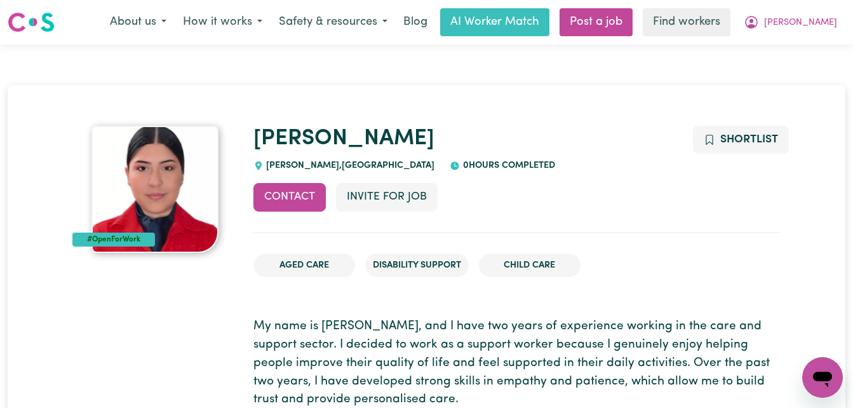  I want to click on a: Find workers, so click(687, 22).